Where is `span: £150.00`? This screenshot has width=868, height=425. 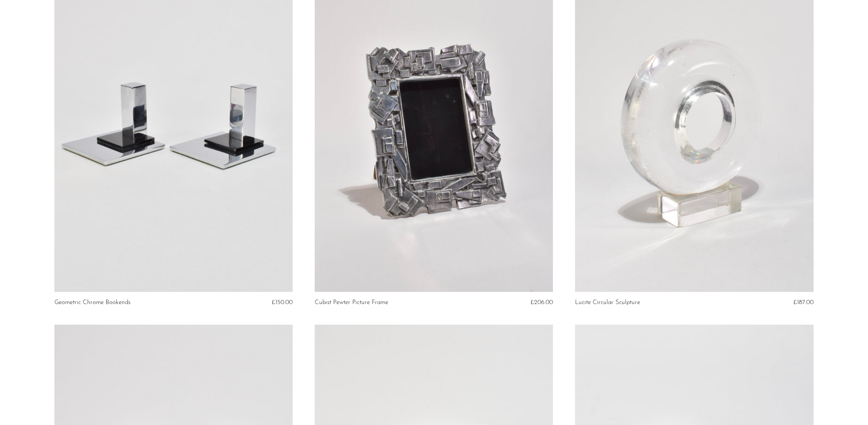 span: £150.00 is located at coordinates (282, 302).